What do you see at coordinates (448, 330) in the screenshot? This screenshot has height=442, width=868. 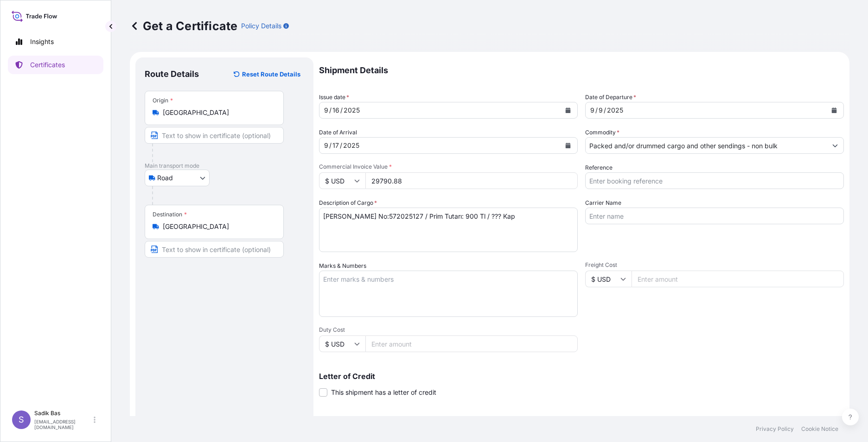 I see `span: Duty Cost` at bounding box center [448, 330].